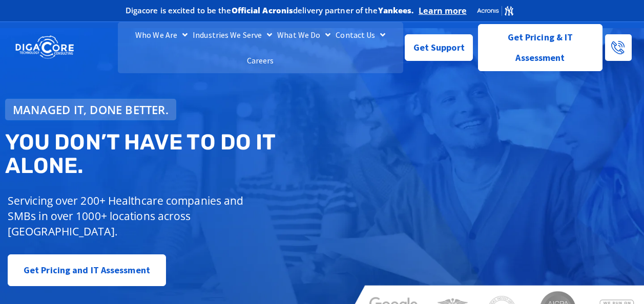 Image resolution: width=644 pixels, height=304 pixels. I want to click on a: Get Pricing and IT Assessment, so click(87, 270).